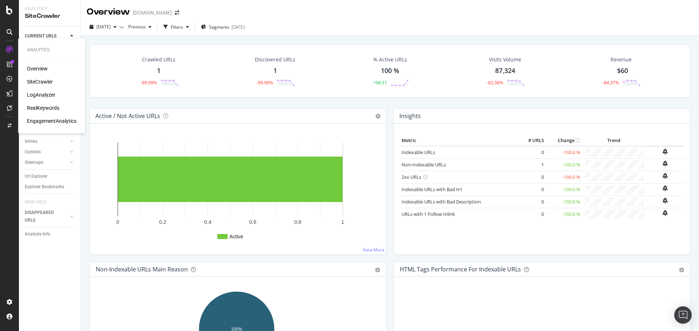 This screenshot has width=699, height=331. Describe the element at coordinates (531, 141) in the screenshot. I see `th: # URLS` at that location.